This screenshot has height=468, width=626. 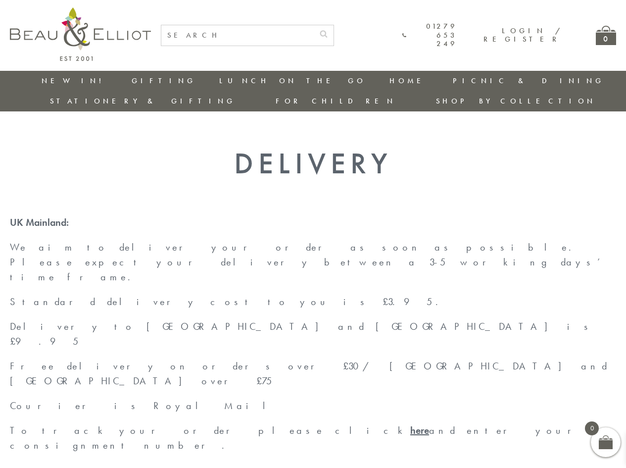 What do you see at coordinates (410, 81) in the screenshot?
I see `a: Home` at bounding box center [410, 81].